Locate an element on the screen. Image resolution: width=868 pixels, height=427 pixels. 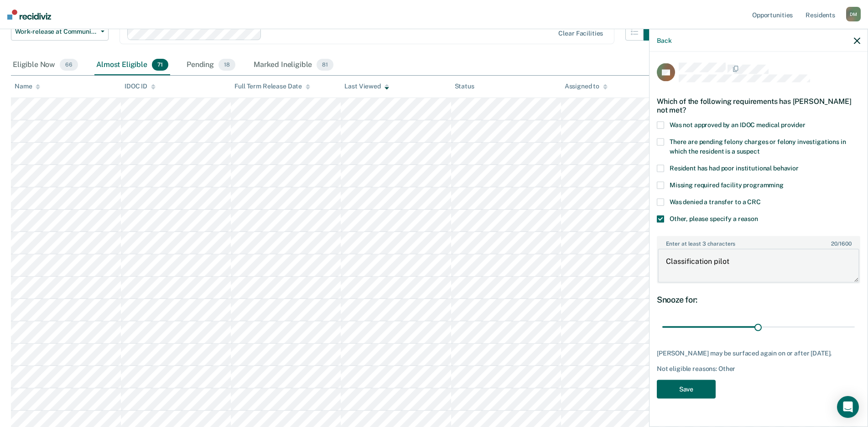
div: Marked Ineligible is located at coordinates (293, 65).